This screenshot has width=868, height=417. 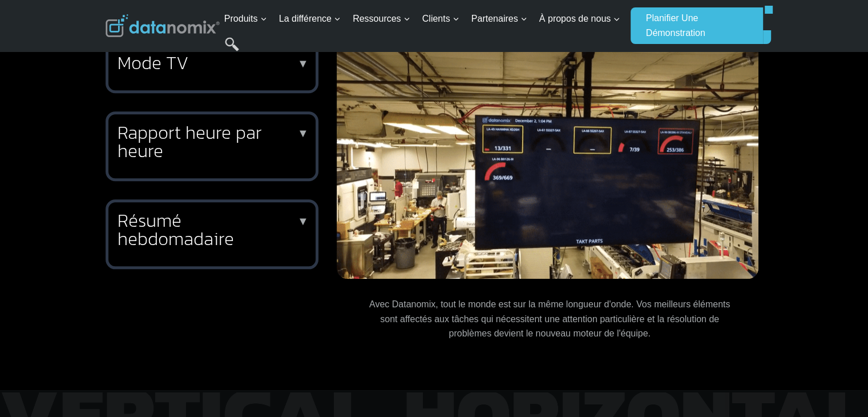 What do you see at coordinates (377, 19) in the screenshot?
I see `font: Ressources` at bounding box center [377, 19].